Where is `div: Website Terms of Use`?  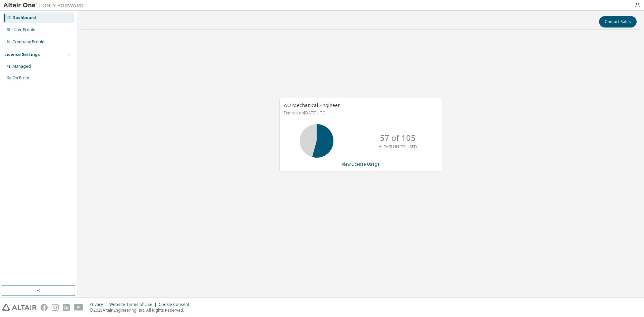 div: Website Terms of Use is located at coordinates (134, 305).